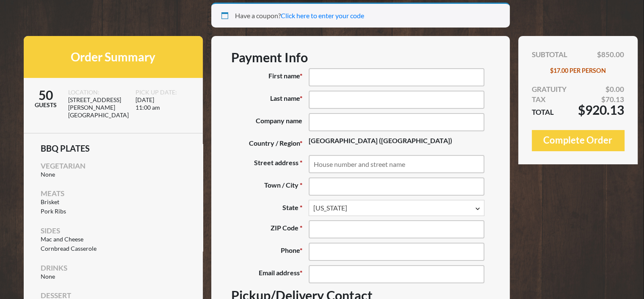  What do you see at coordinates (96, 93) in the screenshot?
I see `span: LOCATION:` at bounding box center [96, 93].